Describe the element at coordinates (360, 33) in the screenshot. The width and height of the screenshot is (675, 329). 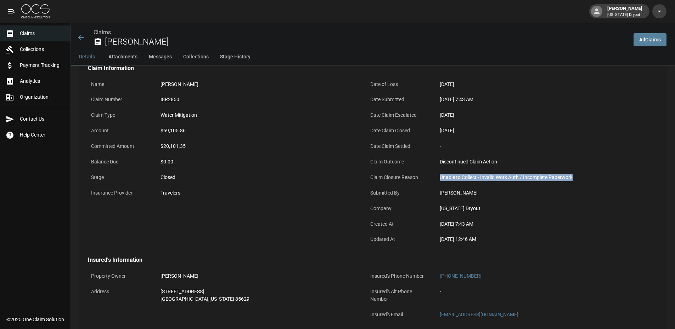
I see `nav: breadcrumb` at that location.